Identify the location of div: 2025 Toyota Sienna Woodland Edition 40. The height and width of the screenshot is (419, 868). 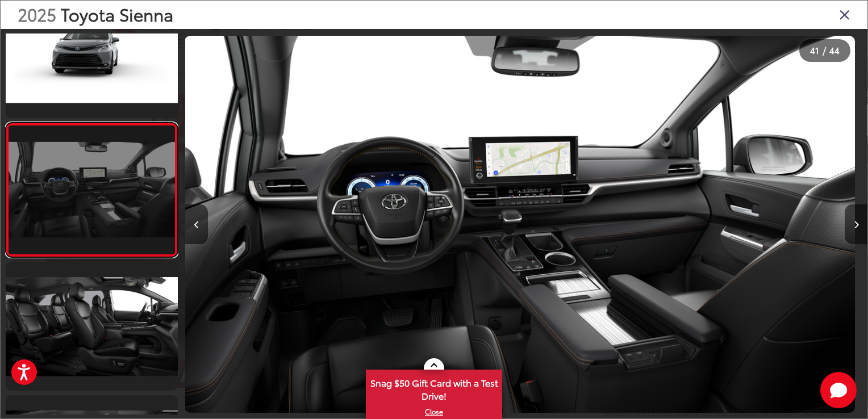
(520, 225).